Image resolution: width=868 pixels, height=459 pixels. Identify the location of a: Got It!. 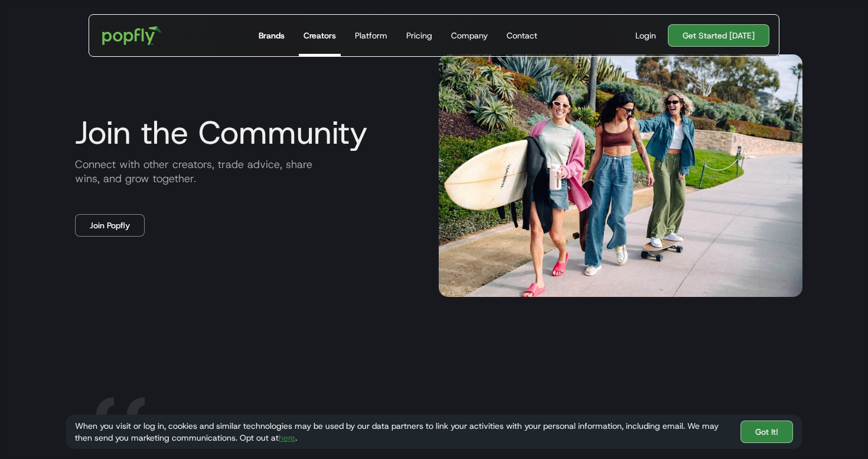
(767, 431).